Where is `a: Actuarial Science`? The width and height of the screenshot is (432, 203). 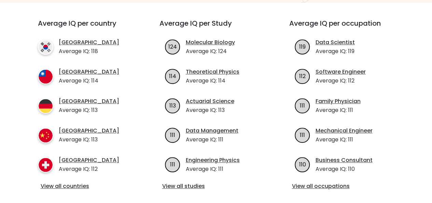 a: Actuarial Science is located at coordinates (210, 101).